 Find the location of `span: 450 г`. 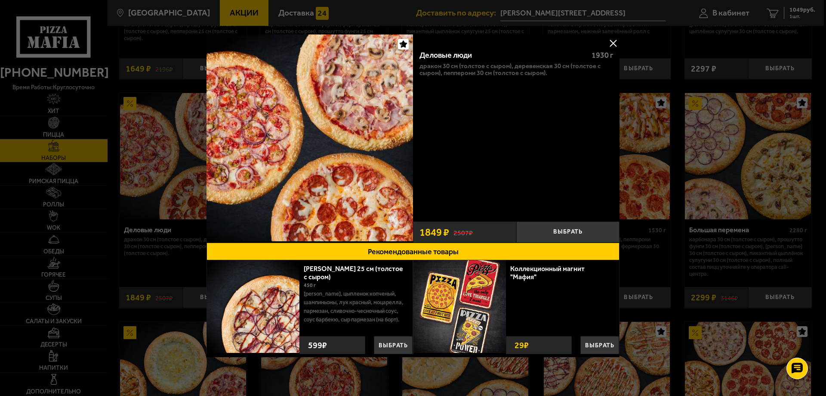

span: 450 г is located at coordinates (310, 285).